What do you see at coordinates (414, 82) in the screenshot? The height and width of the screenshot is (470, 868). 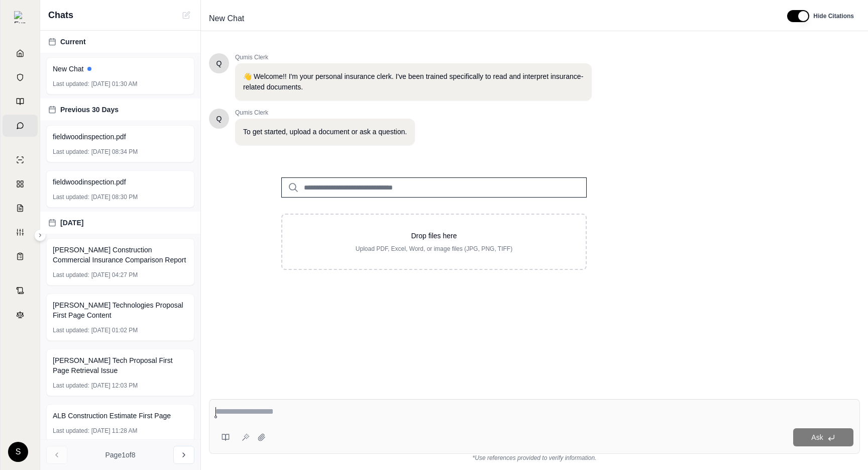 I see `p: 👋 Welcome!! I'm your personal insurance clerk. I've been trained specifically to read and interpr...` at bounding box center [414, 82].